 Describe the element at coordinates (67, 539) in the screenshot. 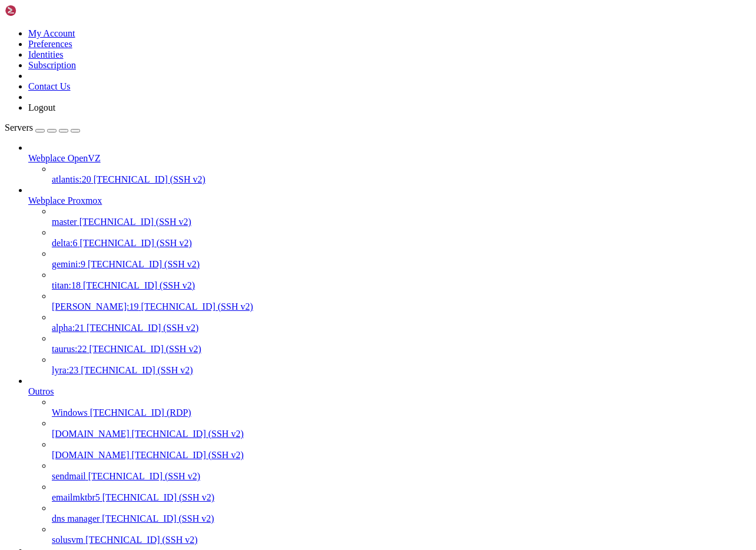

I see `span: solusvm` at that location.